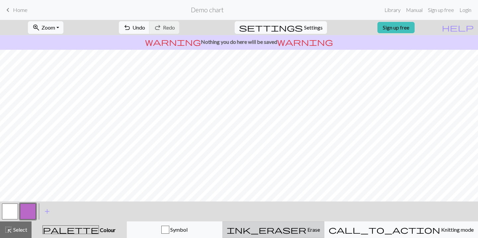 This screenshot has height=238, width=478. What do you see at coordinates (20, 10) in the screenshot?
I see `span: Home` at bounding box center [20, 10].